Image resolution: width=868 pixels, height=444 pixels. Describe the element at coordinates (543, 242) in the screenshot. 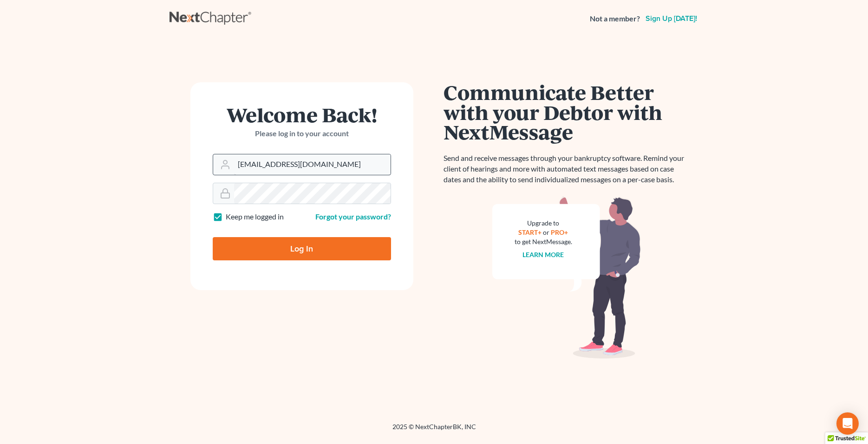

I see `div: to get NextMessage.` at that location.